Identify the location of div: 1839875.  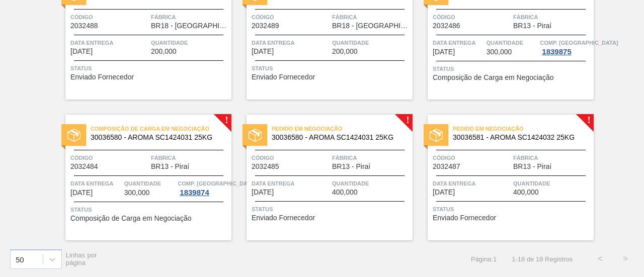
(556, 52).